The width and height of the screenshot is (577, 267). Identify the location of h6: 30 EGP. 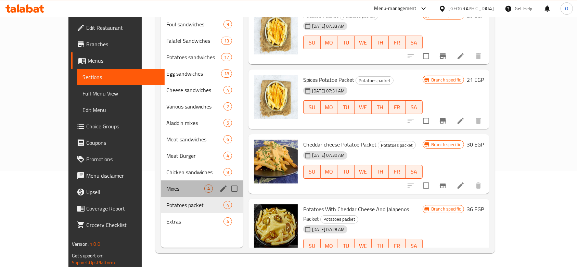
(475, 144).